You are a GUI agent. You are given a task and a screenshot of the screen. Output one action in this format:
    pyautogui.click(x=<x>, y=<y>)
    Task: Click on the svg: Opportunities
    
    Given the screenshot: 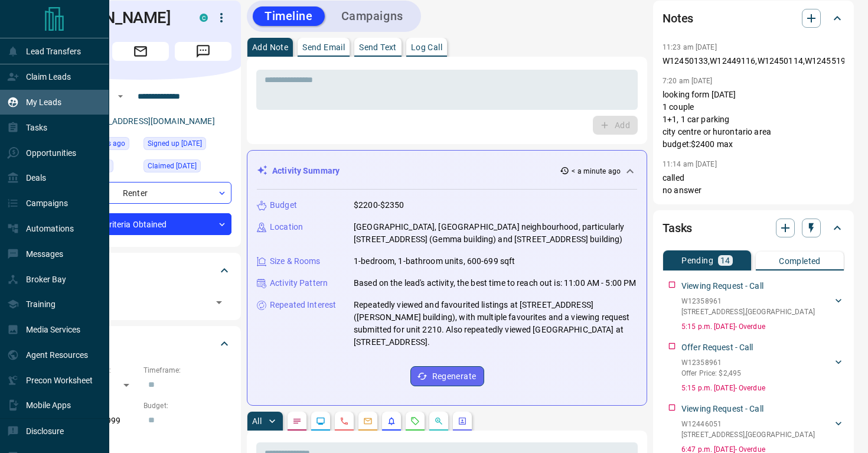 What is the action you would take?
    pyautogui.click(x=439, y=421)
    